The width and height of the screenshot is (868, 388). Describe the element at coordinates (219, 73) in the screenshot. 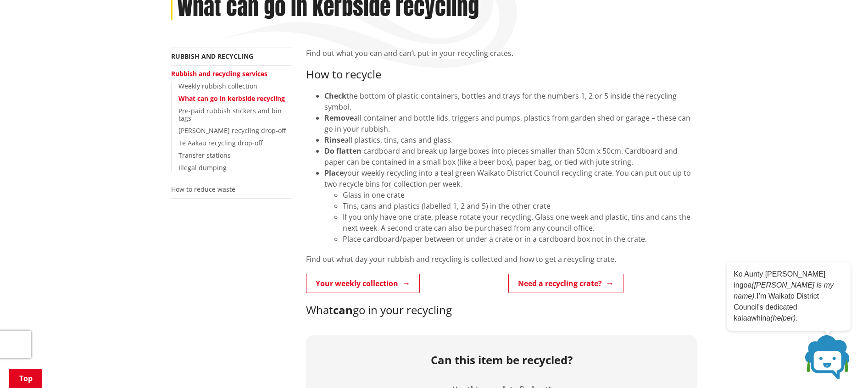

I see `a: Rubbish and recycling services` at that location.